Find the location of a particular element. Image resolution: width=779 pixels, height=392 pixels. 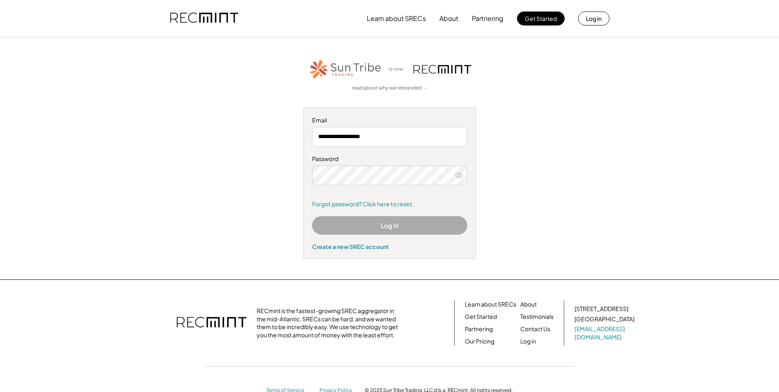

a: About is located at coordinates (529, 304).